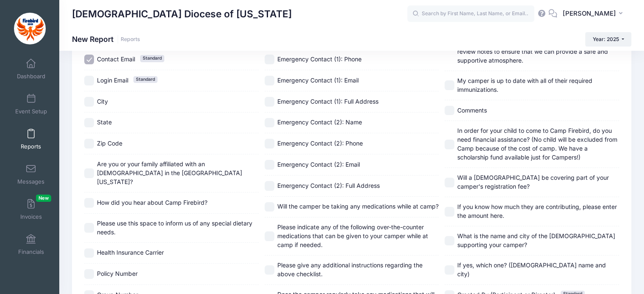 The height and width of the screenshot is (294, 644). Describe the element at coordinates (118, 273) in the screenshot. I see `span: Policy Number` at that location.